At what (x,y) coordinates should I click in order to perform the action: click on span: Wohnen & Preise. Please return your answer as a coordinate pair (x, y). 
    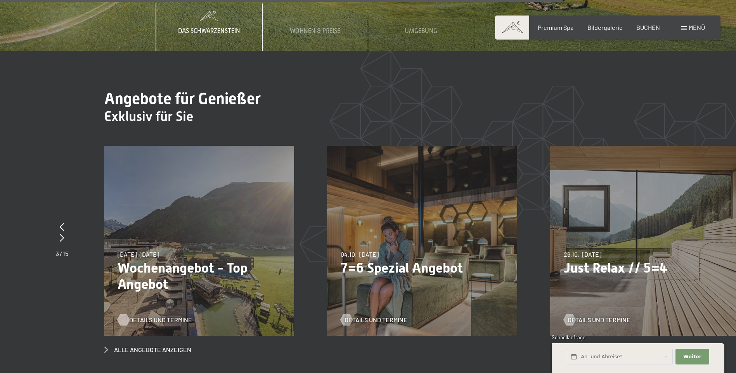
    Looking at the image, I should click on (315, 31).